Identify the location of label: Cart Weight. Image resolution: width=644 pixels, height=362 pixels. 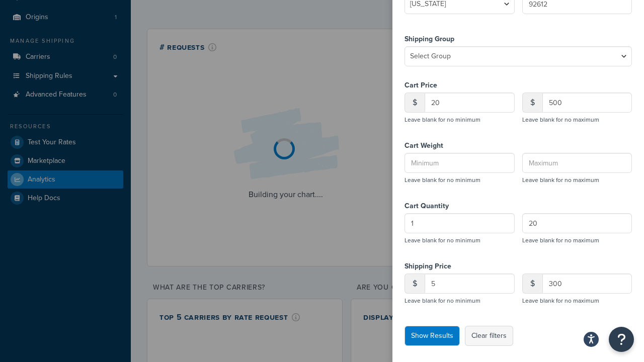
(459, 146).